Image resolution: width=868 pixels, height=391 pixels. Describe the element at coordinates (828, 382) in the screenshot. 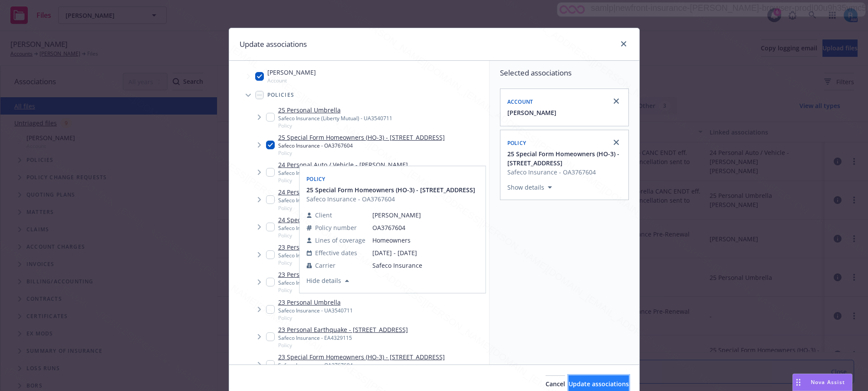

I see `span: Nova Assist` at that location.